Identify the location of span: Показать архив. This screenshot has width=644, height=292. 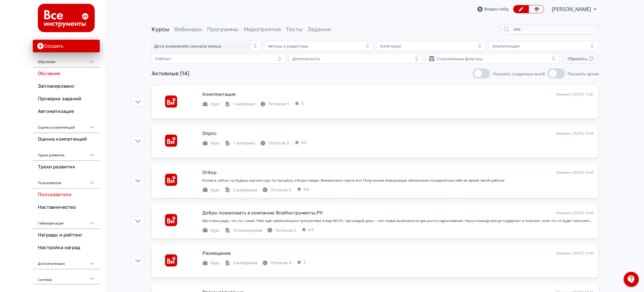
(583, 74).